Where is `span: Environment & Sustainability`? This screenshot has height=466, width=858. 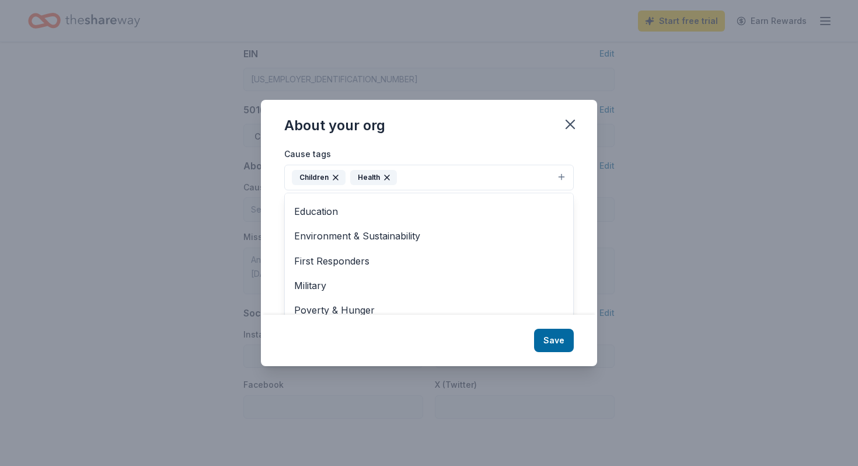
span: Environment & Sustainability is located at coordinates (429, 236).